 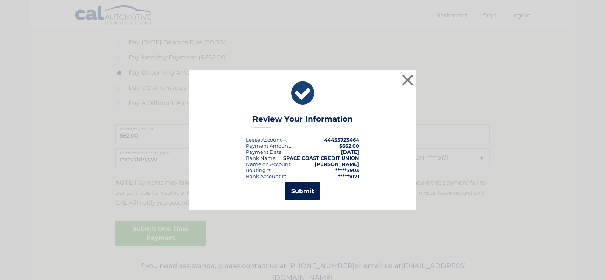 What do you see at coordinates (269, 164) in the screenshot?
I see `div: Name on Account:` at bounding box center [269, 164].